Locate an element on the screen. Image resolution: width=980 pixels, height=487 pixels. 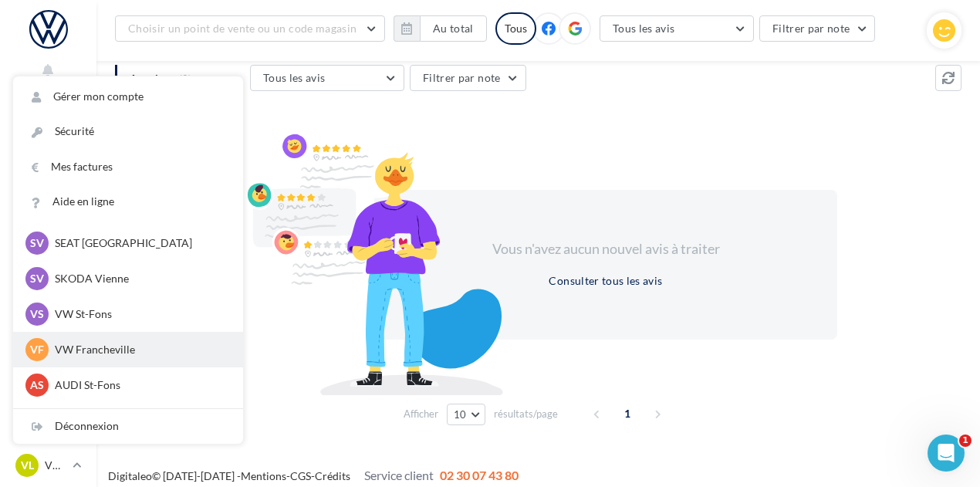
a: Crédits is located at coordinates (333, 475).